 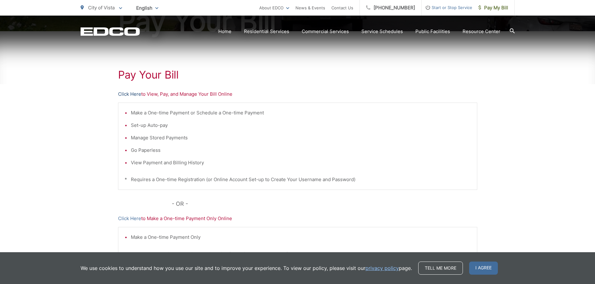 What do you see at coordinates (225, 32) in the screenshot?
I see `a: Home` at bounding box center [225, 32].